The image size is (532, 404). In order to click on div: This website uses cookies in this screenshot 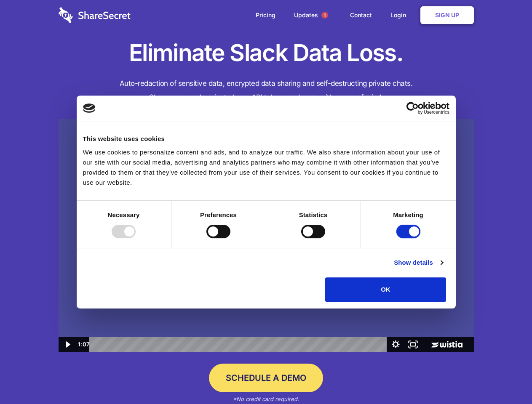, I will do `click(266, 139)`.